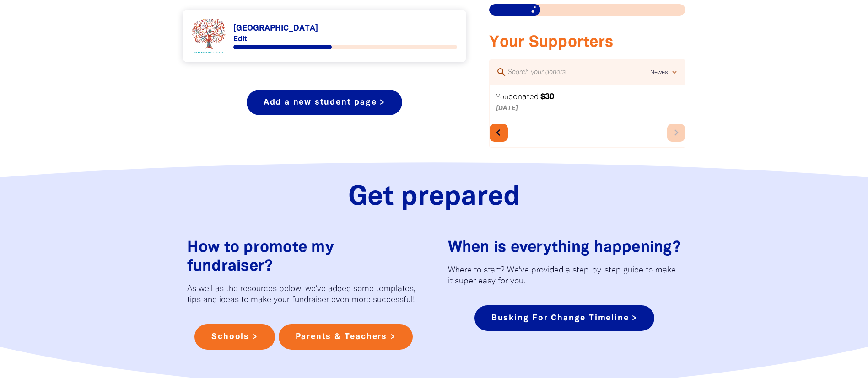 This screenshot has height=378, width=868. I want to click on em: You, so click(502, 97).